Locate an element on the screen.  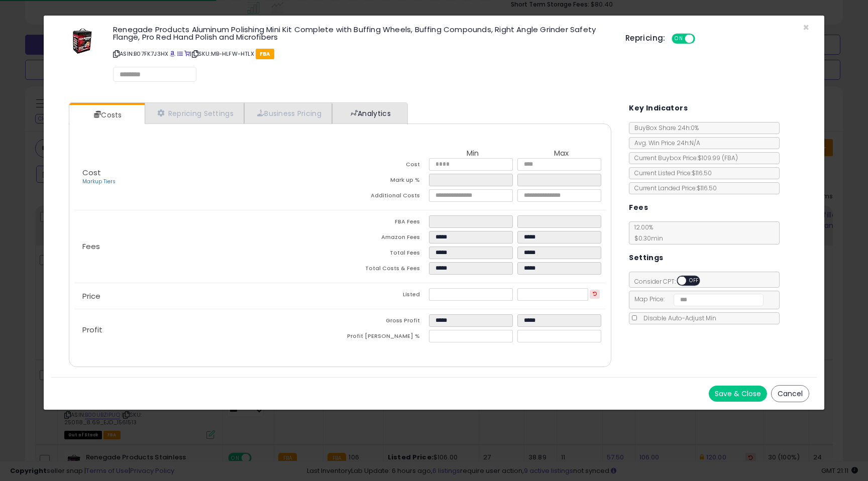
span: 12.00 % is located at coordinates (646, 233).